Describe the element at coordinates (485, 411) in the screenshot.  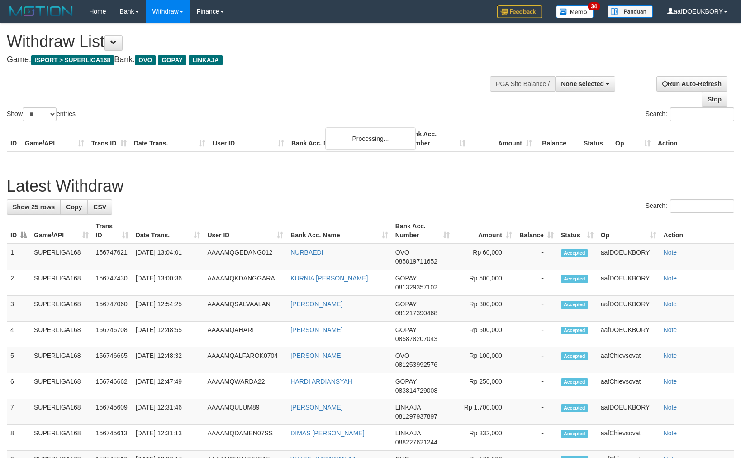
I see `td: Rp 1,700,000` at that location.